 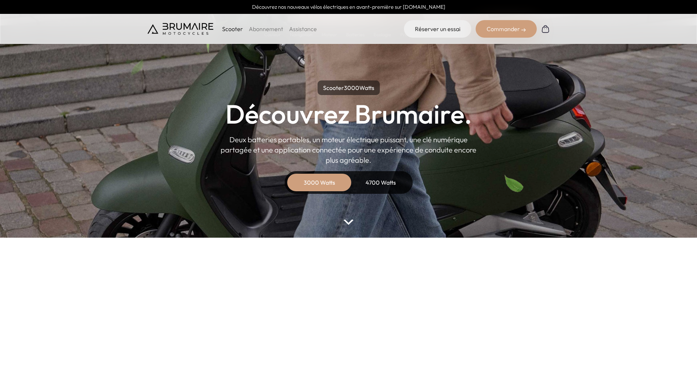 I want to click on span: 3000, so click(x=352, y=88).